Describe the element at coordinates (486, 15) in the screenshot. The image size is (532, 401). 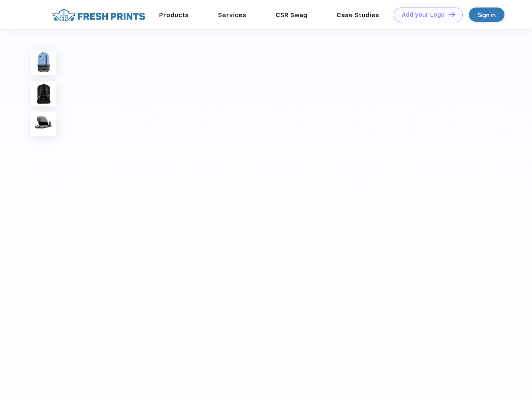
I see `a: Sign in` at that location.